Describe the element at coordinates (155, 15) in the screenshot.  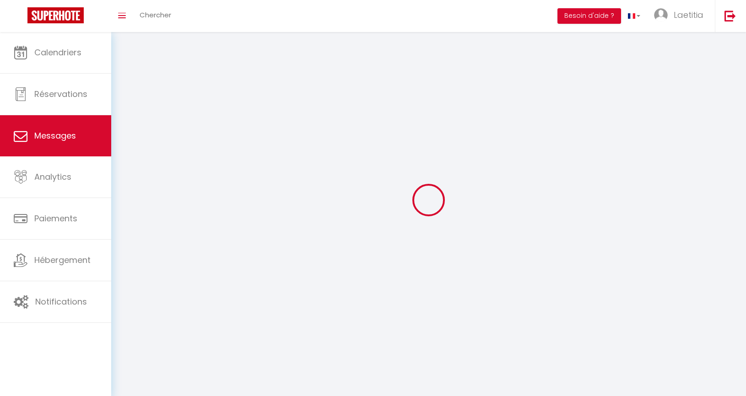
I see `span: Chercher` at that location.